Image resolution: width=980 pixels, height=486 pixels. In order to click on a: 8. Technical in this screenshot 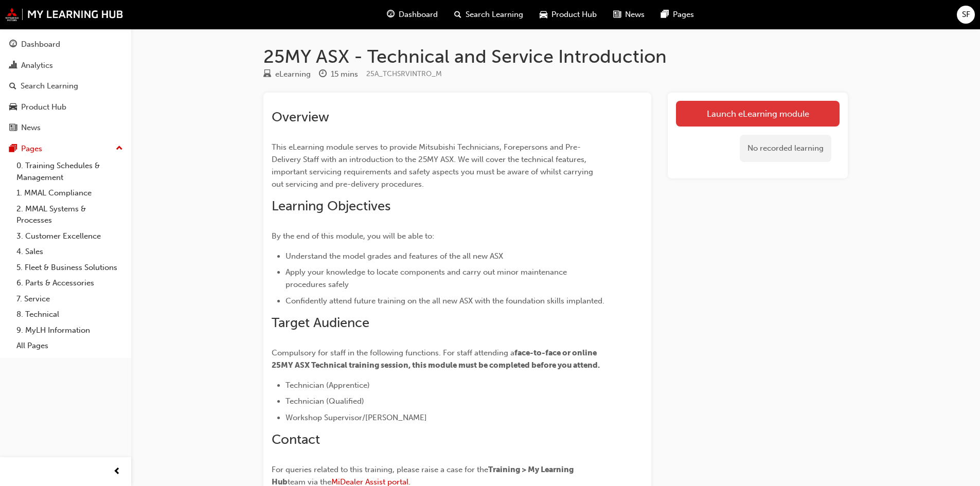, I will do `click(69, 315)`.